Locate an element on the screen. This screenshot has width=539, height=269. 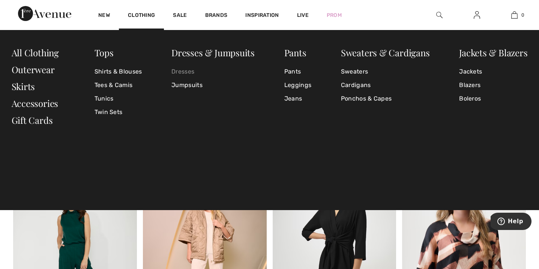
a: Gift Cards is located at coordinates (32, 120).